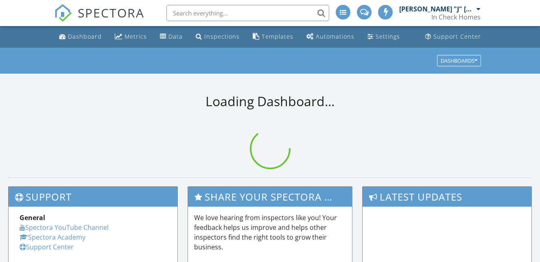 The width and height of the screenshot is (540, 262). Describe the element at coordinates (85, 36) in the screenshot. I see `div: Dashboard` at that location.